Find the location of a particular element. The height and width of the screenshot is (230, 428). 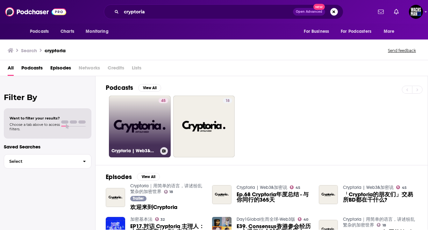

span: Choose a tab above to access filters. is located at coordinates (35, 127).